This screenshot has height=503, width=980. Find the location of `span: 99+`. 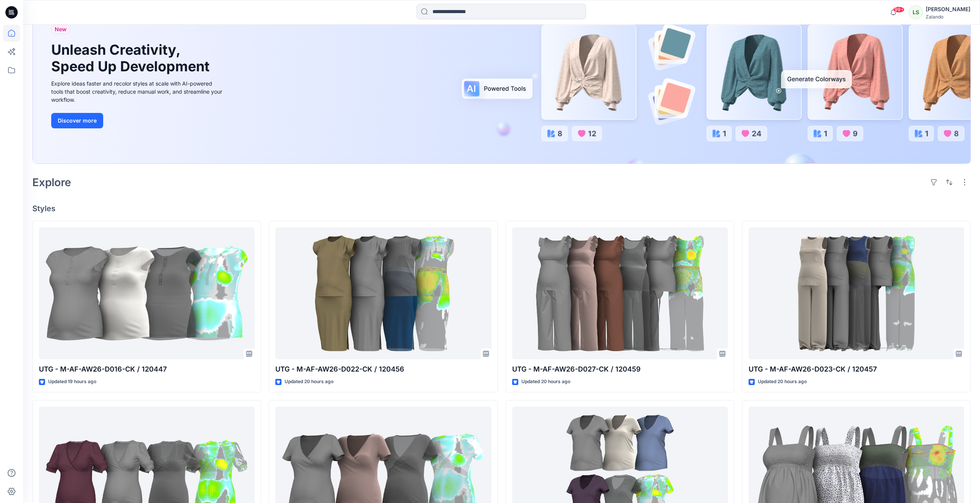

span: 99+ is located at coordinates (899, 10).